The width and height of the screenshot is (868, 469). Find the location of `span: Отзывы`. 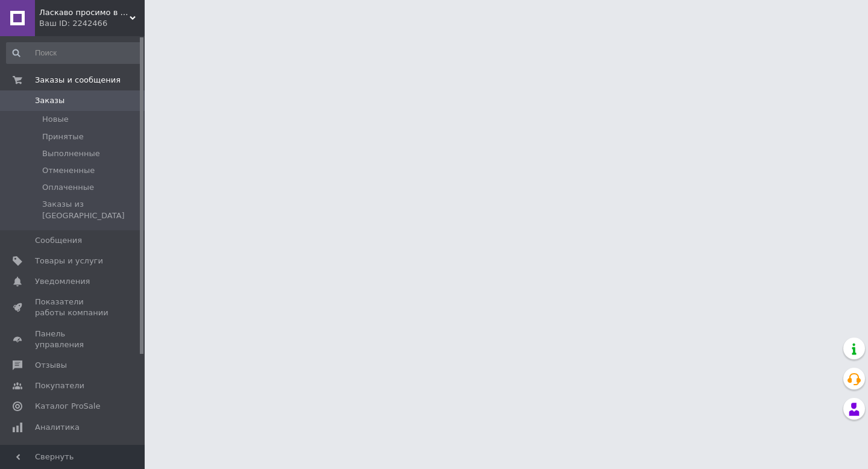

span: Отзывы is located at coordinates (51, 365).